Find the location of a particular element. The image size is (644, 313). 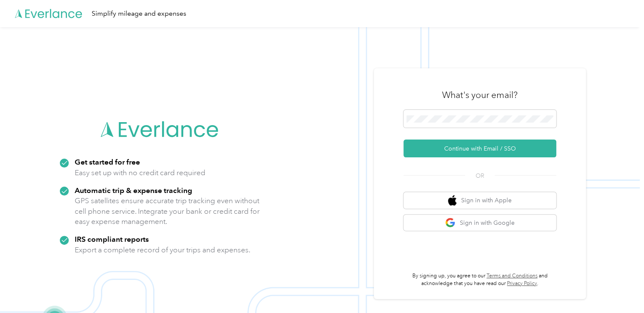

a: Terms and Conditions is located at coordinates (512, 276).